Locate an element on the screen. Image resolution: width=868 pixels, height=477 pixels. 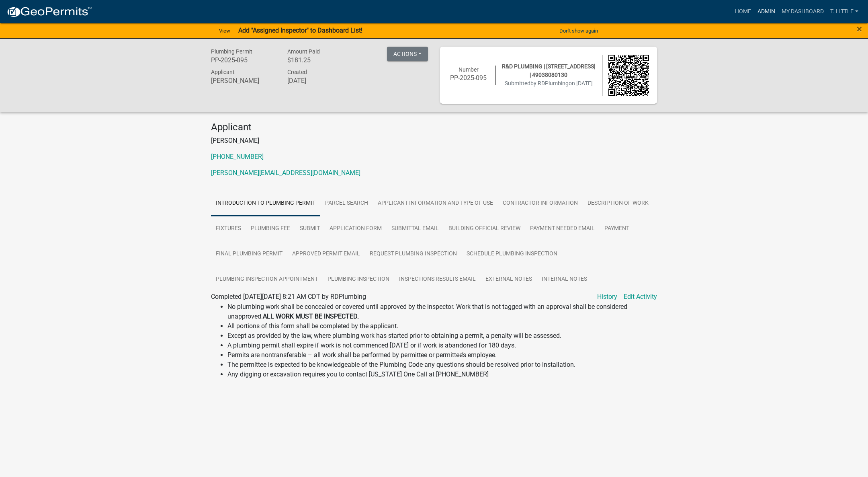
span: Number is located at coordinates (469, 70).